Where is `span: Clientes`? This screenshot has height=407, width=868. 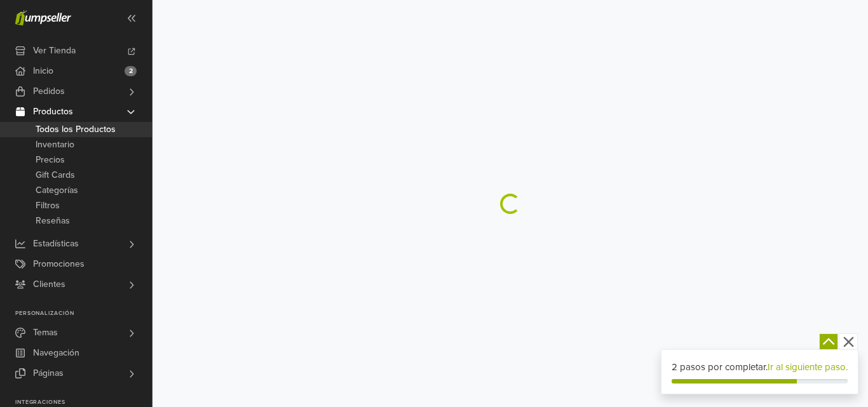 span: Clientes is located at coordinates (49, 284).